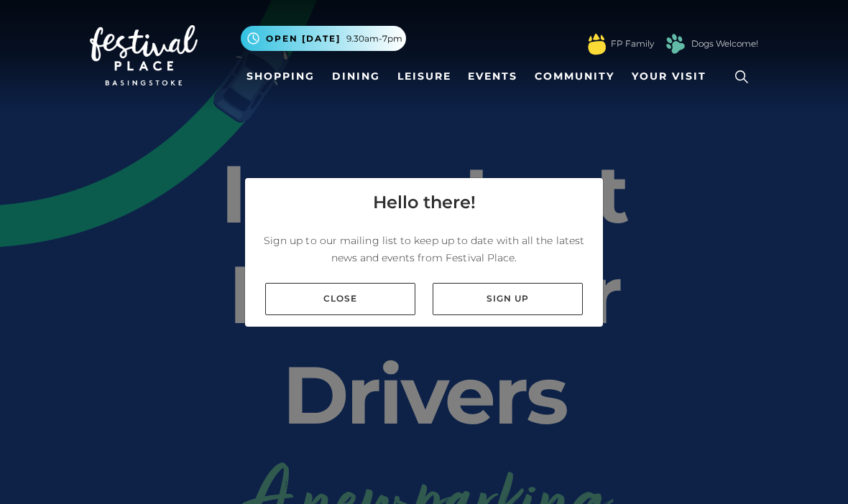  Describe the element at coordinates (144, 55) in the screenshot. I see `img: Festival Place Logo` at that location.